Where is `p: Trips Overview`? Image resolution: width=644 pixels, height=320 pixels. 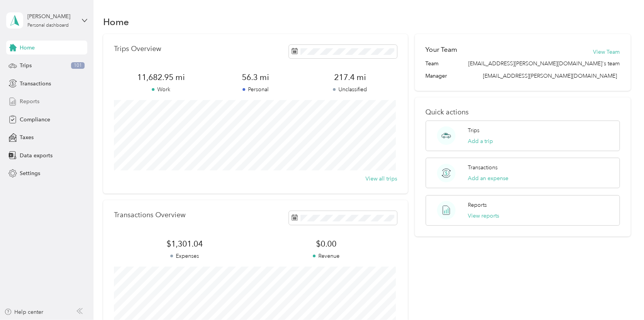
p: Trips Overview is located at coordinates (138, 48).